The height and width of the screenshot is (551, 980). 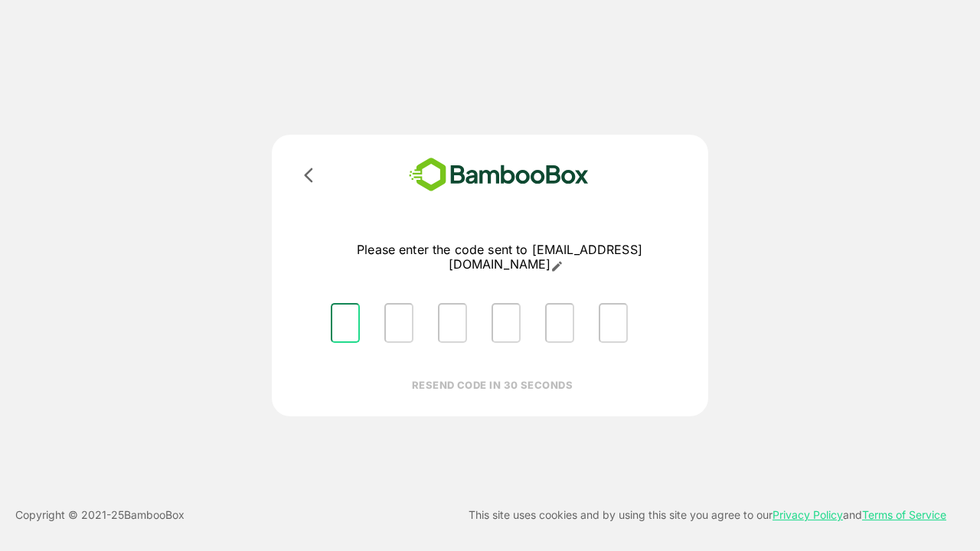 What do you see at coordinates (613, 323) in the screenshot?
I see `input: Please enter OTP character 6` at bounding box center [613, 323].